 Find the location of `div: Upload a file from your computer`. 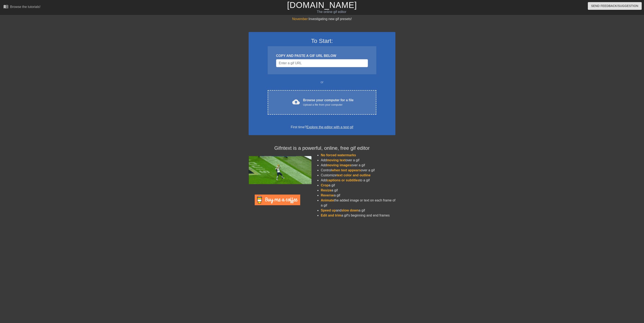

div: Upload a file from your computer is located at coordinates (328, 105).